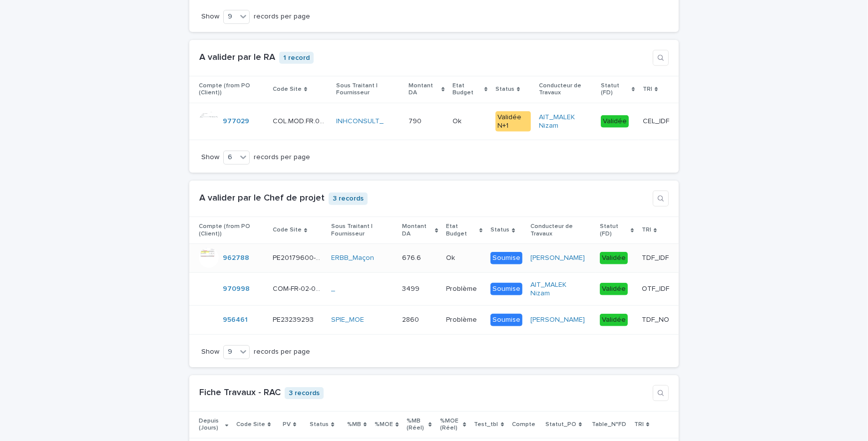  Describe the element at coordinates (411, 288) in the screenshot. I see `p: 3499` at that location.